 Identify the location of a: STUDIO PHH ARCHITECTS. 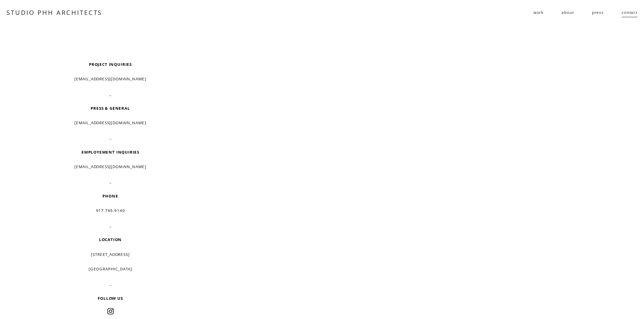
(54, 12).